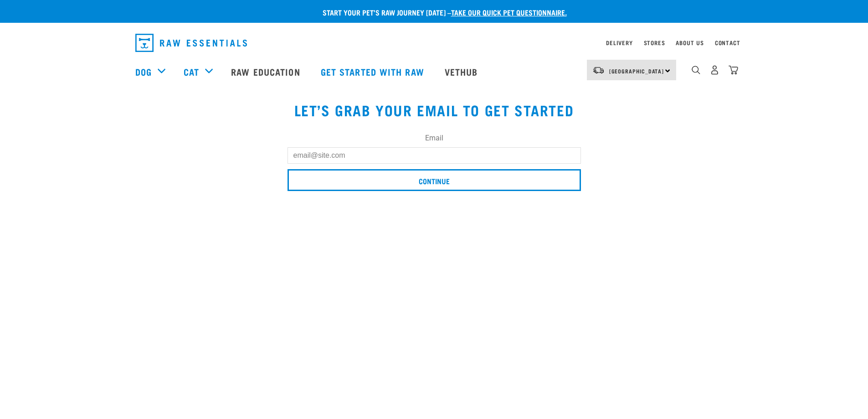 The height and width of the screenshot is (419, 868). Describe the element at coordinates (696, 70) in the screenshot. I see `img: home-icon-1@2x.png` at that location.